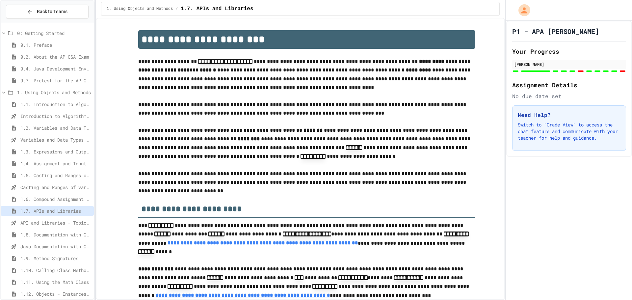  I want to click on span: 1.2. Variables and Data Types, so click(56, 128).